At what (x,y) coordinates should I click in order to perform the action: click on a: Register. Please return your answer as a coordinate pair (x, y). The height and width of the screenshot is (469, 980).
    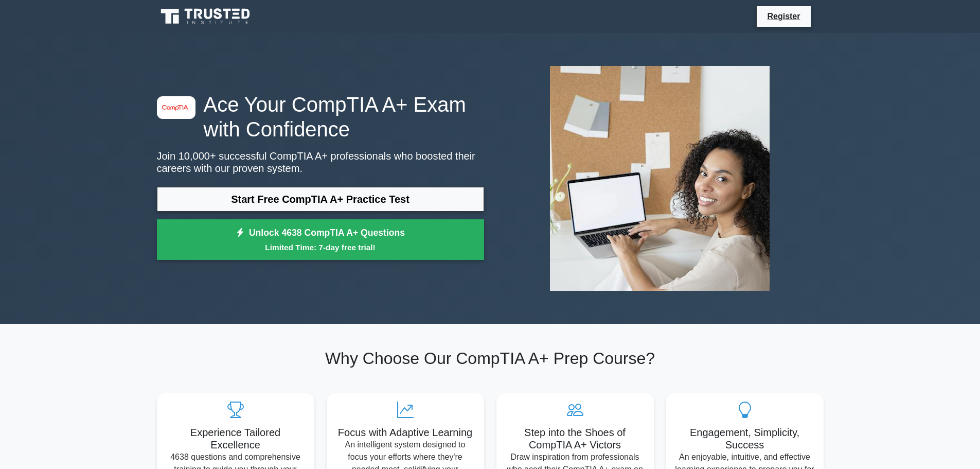
    Looking at the image, I should click on (784, 16).